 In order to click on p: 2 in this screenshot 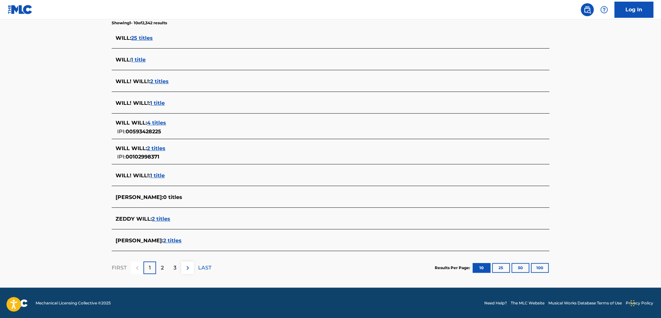, I will do `click(162, 268)`.